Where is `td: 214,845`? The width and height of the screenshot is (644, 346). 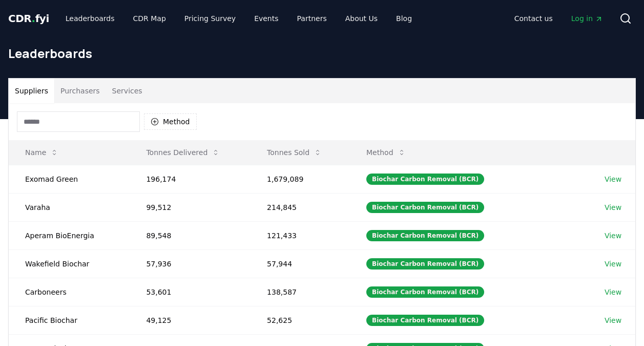 td: 214,845 is located at coordinates (300, 206).